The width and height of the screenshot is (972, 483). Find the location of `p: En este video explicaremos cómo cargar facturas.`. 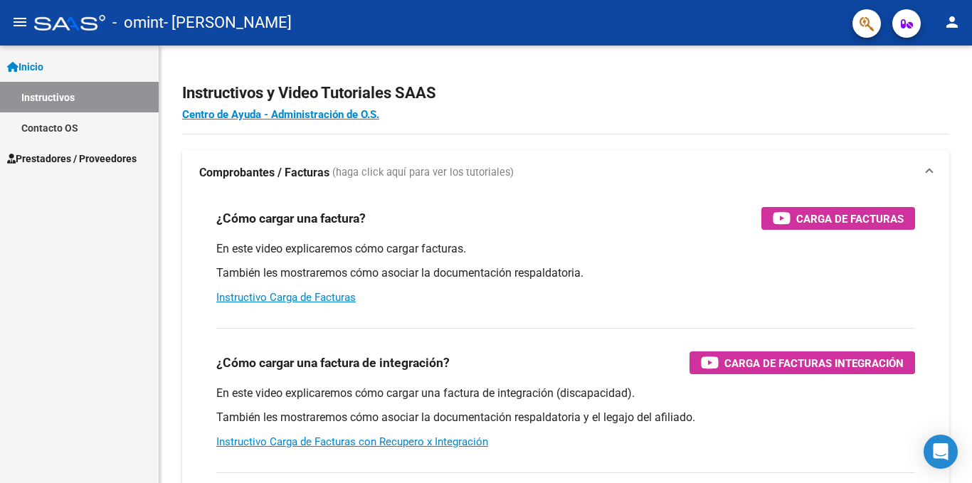

p: En este video explicaremos cómo cargar facturas. is located at coordinates (566, 249).